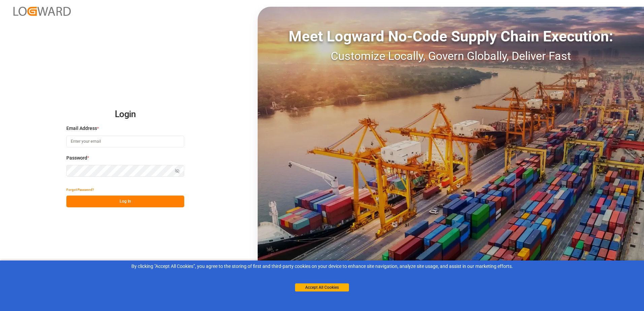 Image resolution: width=644 pixels, height=311 pixels. Describe the element at coordinates (82, 129) in the screenshot. I see `span: Email Address` at that location.